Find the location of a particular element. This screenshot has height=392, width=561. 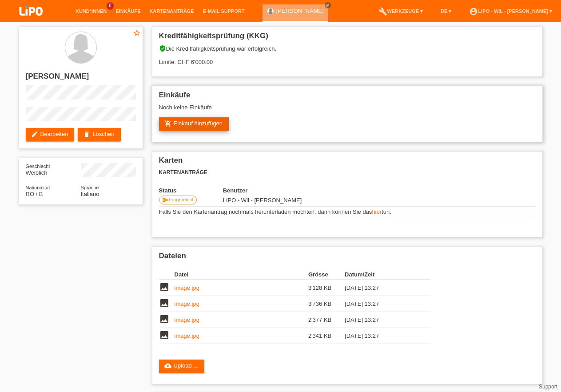

span: 6 is located at coordinates (110, 5).